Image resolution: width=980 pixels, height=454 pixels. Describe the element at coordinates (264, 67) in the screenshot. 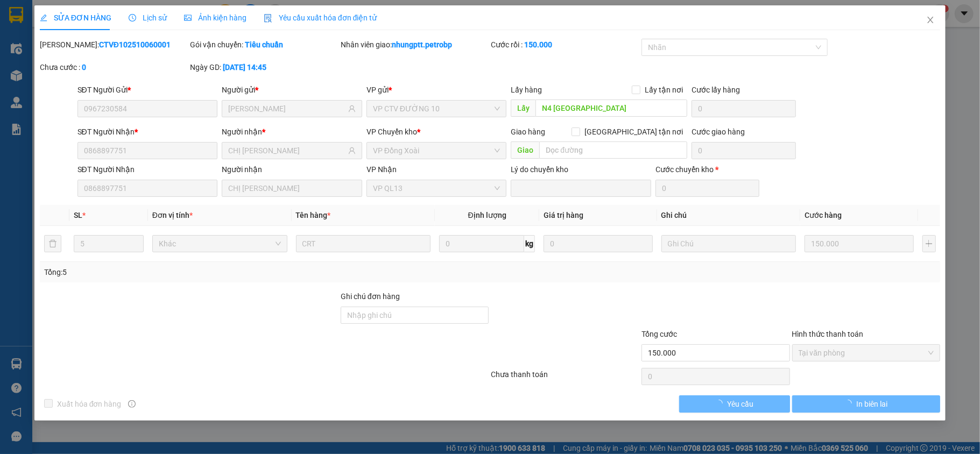

I see `div: Ngày GD:` at that location.